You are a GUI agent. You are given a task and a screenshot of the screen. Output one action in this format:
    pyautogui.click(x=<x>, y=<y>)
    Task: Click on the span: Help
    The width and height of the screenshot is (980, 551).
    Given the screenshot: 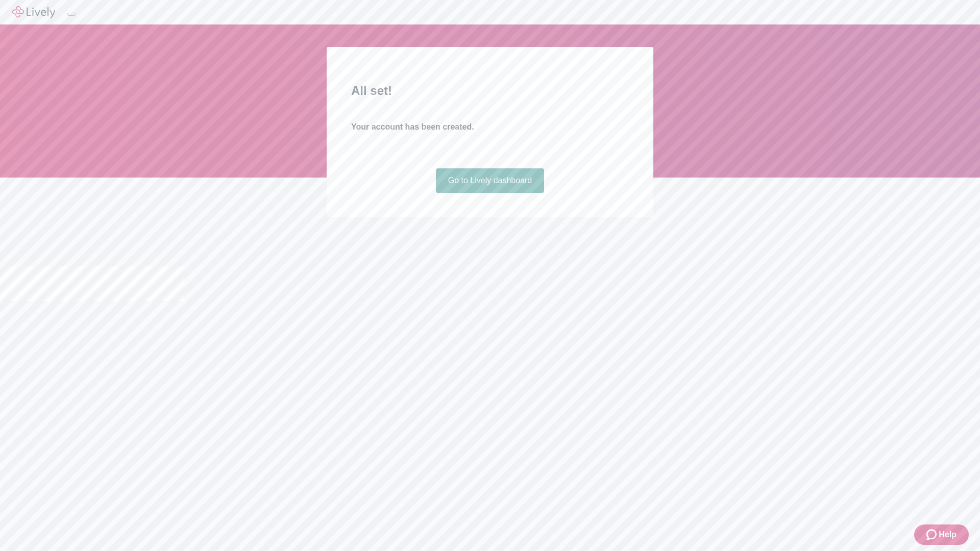 What is the action you would take?
    pyautogui.click(x=948, y=534)
    